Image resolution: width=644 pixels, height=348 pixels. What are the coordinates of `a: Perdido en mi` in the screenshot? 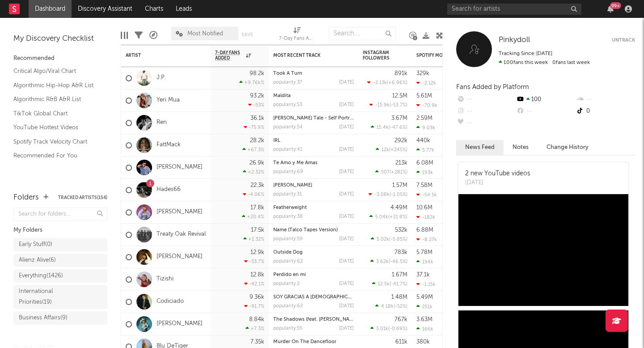 It's located at (289, 275).